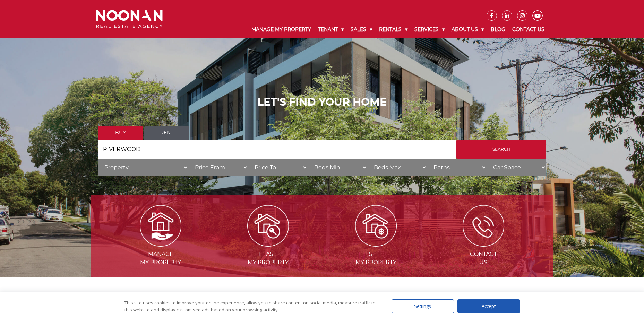 Image resolution: width=644 pixels, height=320 pixels. What do you see at coordinates (483, 244) in the screenshot?
I see `a: ICONS ContactUs` at bounding box center [483, 244].